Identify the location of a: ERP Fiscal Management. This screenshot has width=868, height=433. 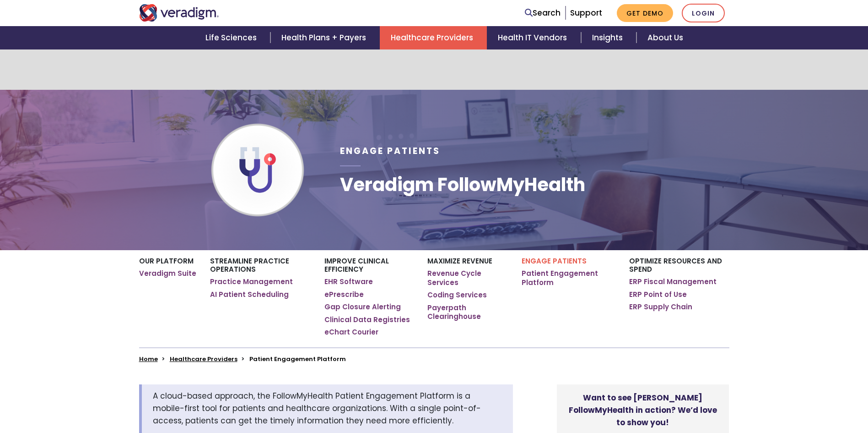
(673, 282).